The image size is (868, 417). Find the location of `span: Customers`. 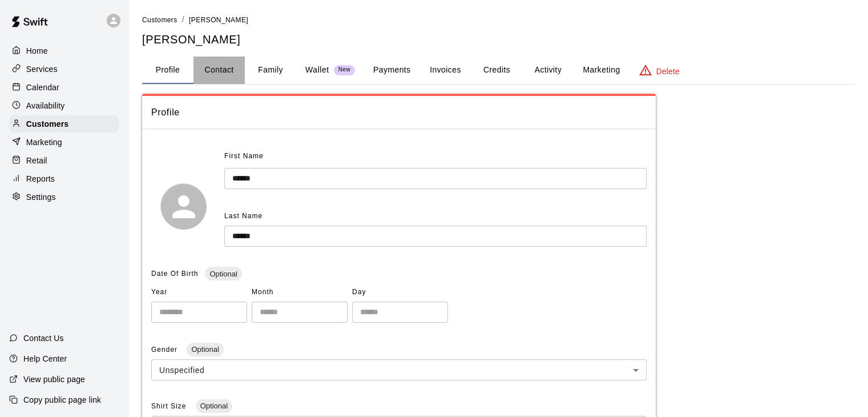

span: Customers is located at coordinates (159, 20).